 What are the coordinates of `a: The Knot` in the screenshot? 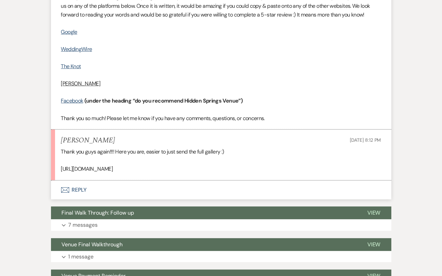 It's located at (71, 66).